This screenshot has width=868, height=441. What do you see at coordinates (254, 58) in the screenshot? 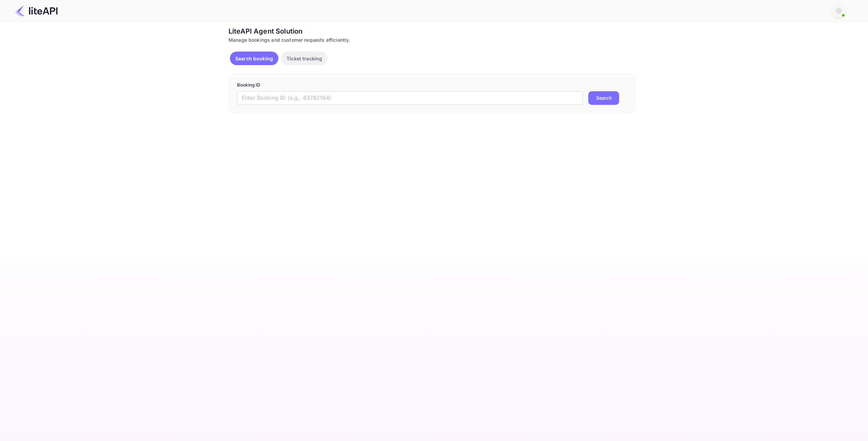
I see `p: Search booking` at bounding box center [254, 58].